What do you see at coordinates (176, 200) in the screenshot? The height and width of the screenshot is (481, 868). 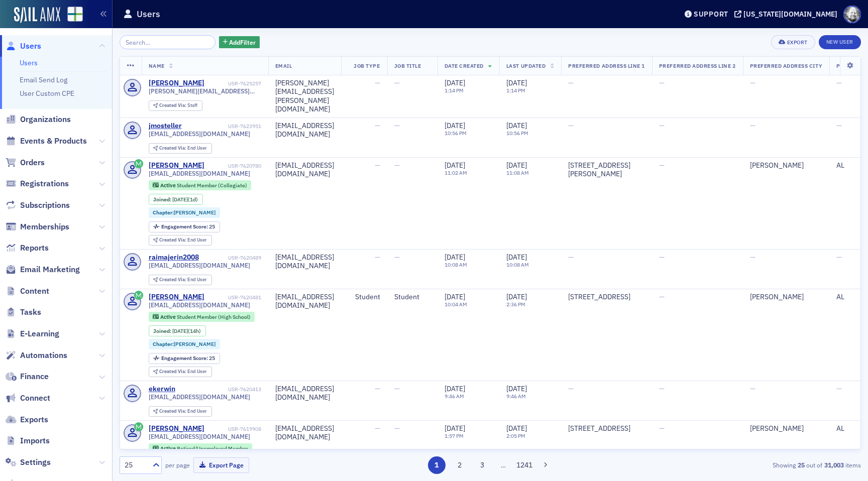 I see `div: Joined: 2025-09-15 00:00:00` at bounding box center [176, 200].